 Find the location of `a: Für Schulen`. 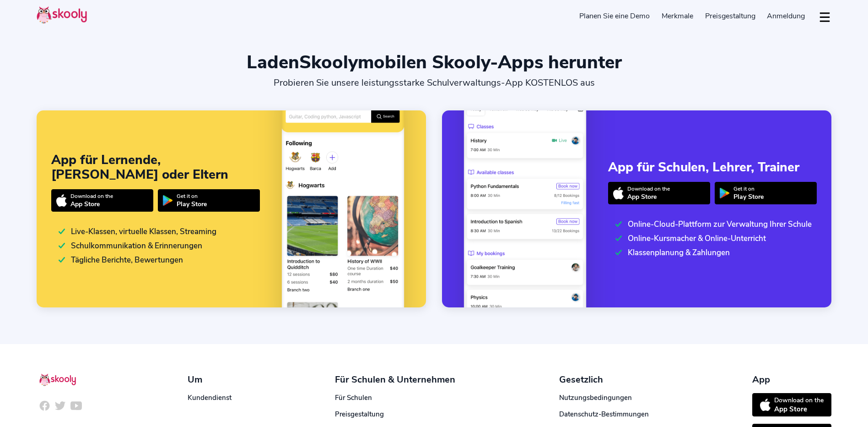

a: Für Schulen is located at coordinates (353, 398).